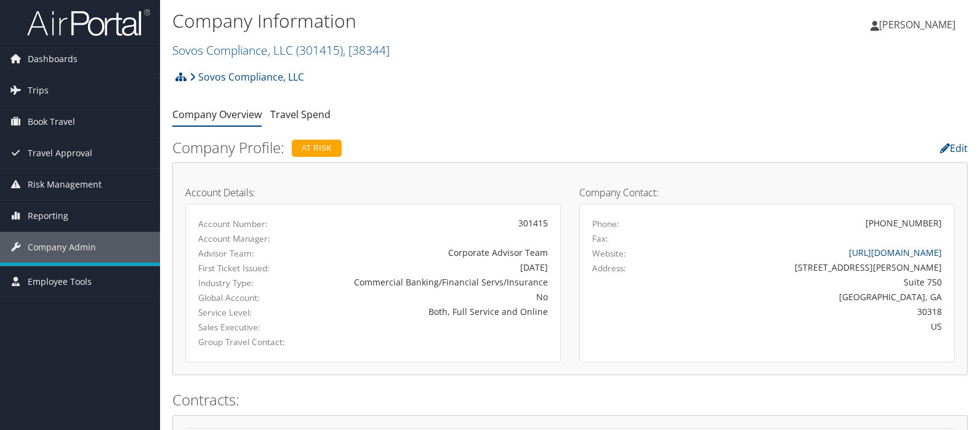 The image size is (980, 430). What do you see at coordinates (437, 21) in the screenshot?
I see `h1: Company Information` at bounding box center [437, 21].